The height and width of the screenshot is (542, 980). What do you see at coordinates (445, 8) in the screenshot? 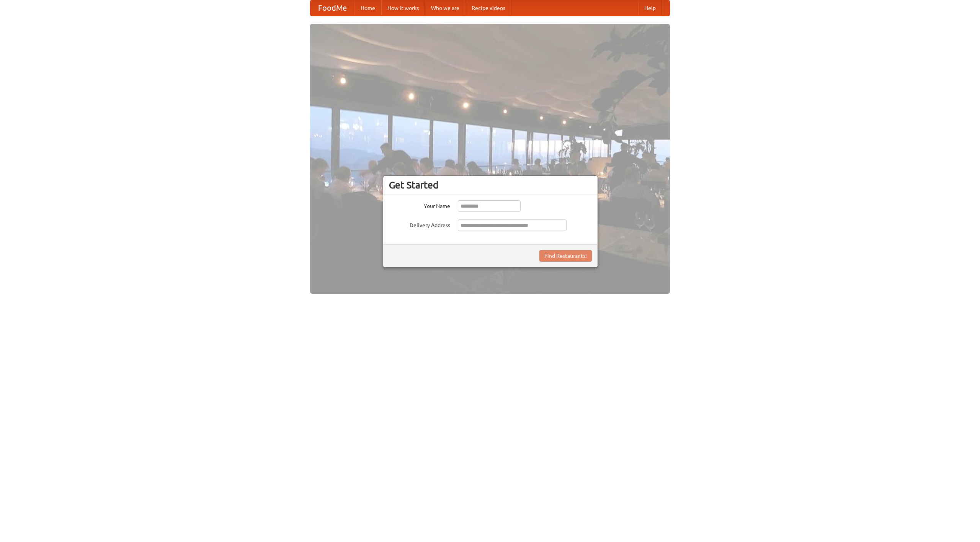
I see `a: Who we are` at bounding box center [445, 8].